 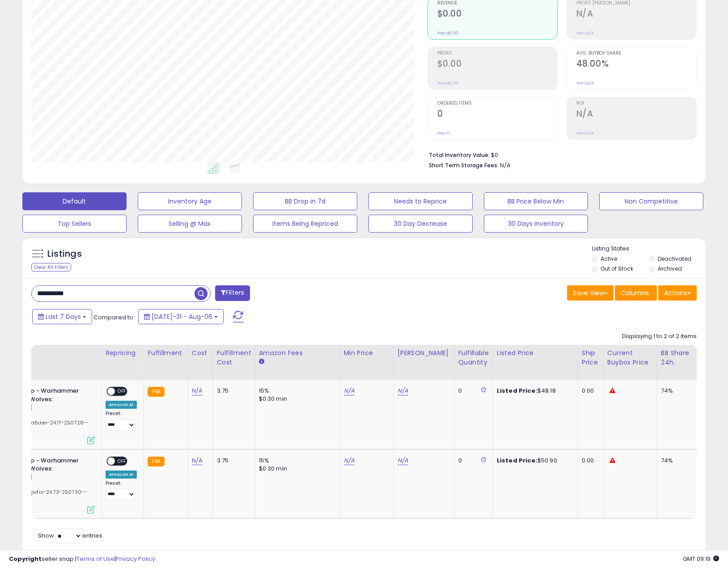 I want to click on button: Non Competitive, so click(x=651, y=201).